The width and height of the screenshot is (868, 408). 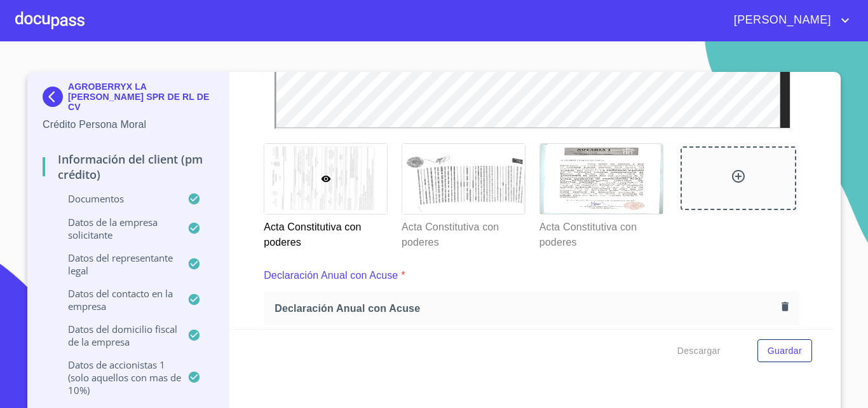 What do you see at coordinates (115, 228) in the screenshot?
I see `p: Datos de la empresa solicitante` at bounding box center [115, 228].